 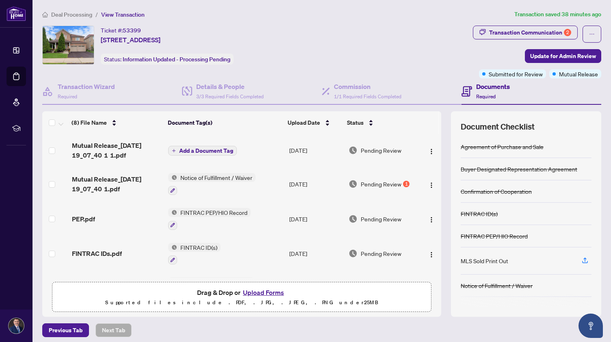 I want to click on p: Supported files include .PDF, .JPG, .JPEG, .PNG under 25 MB, so click(x=242, y=303).